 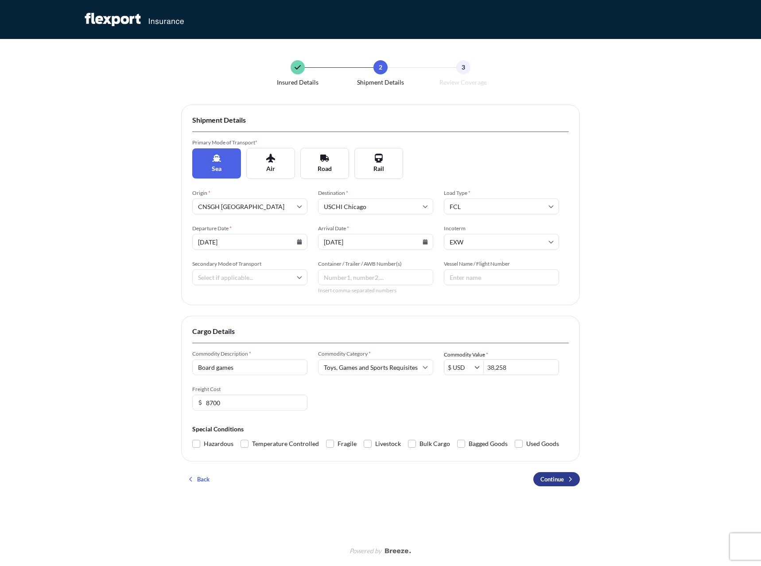 I want to click on span: Temperature Controlled, so click(x=285, y=444).